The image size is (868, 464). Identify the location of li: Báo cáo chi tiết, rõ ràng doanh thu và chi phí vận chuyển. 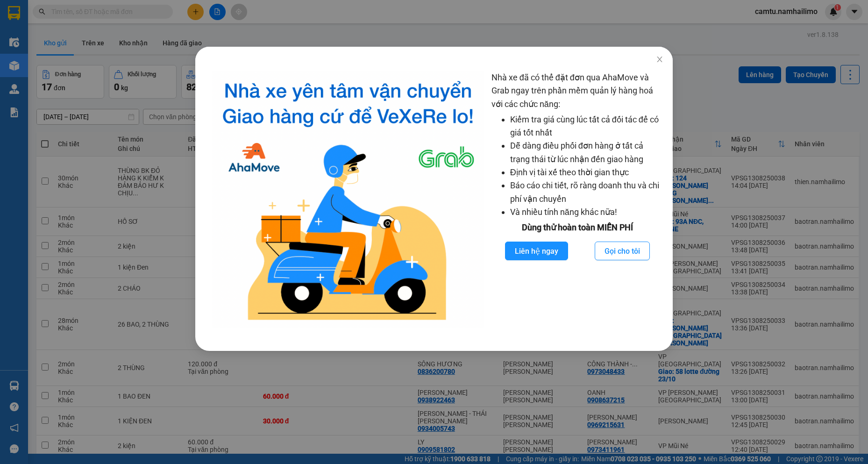
(587, 192).